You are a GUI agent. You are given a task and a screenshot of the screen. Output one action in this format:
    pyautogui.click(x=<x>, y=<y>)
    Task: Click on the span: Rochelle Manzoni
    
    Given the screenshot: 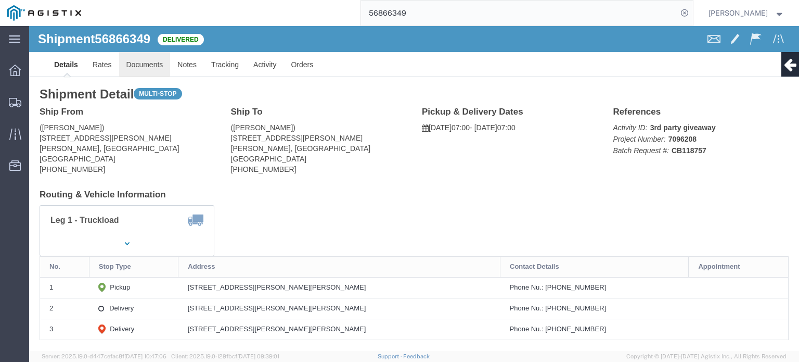 What is the action you would take?
    pyautogui.click(x=738, y=13)
    